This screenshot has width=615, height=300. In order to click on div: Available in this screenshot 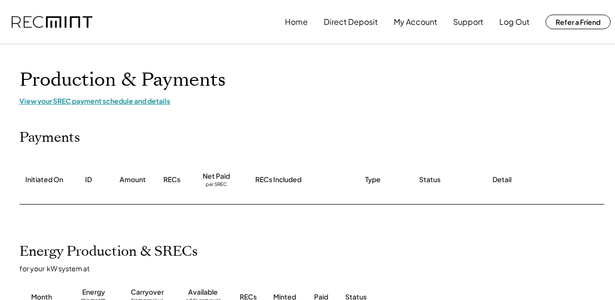, I will do `click(203, 292)`.